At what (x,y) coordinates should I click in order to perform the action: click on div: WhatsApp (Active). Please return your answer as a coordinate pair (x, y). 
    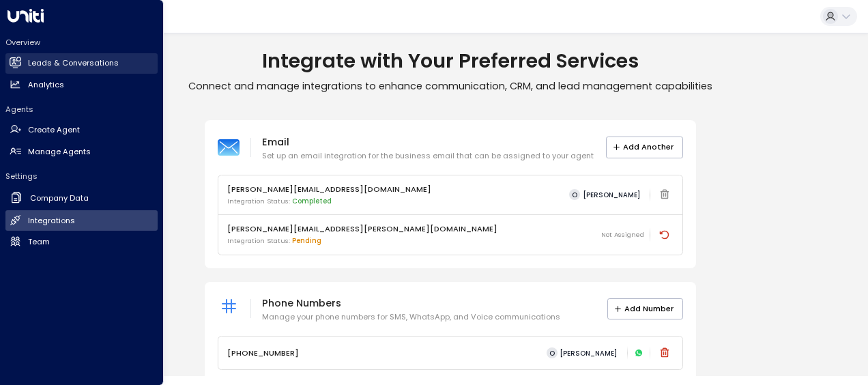
    Looking at the image, I should click on (639, 353).